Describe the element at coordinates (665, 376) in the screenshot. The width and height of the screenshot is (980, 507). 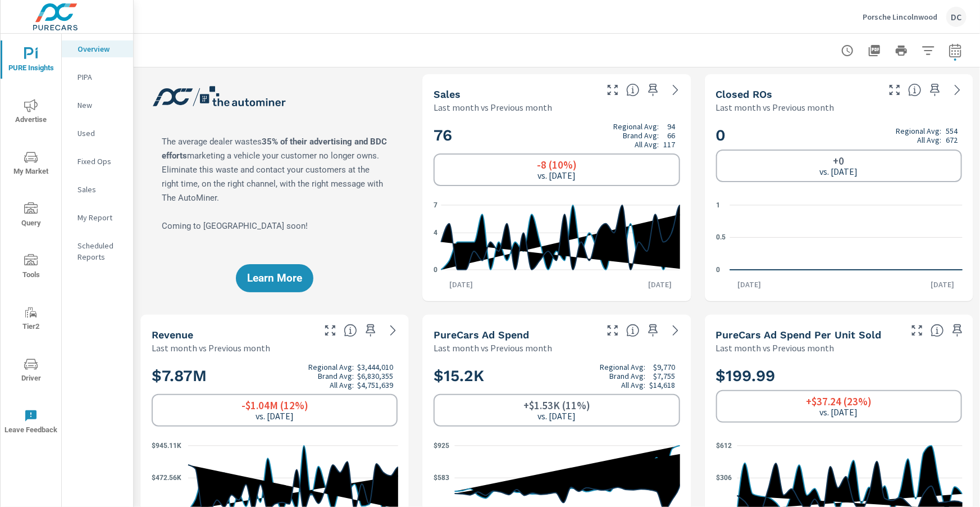
I see `p: $7,755` at that location.